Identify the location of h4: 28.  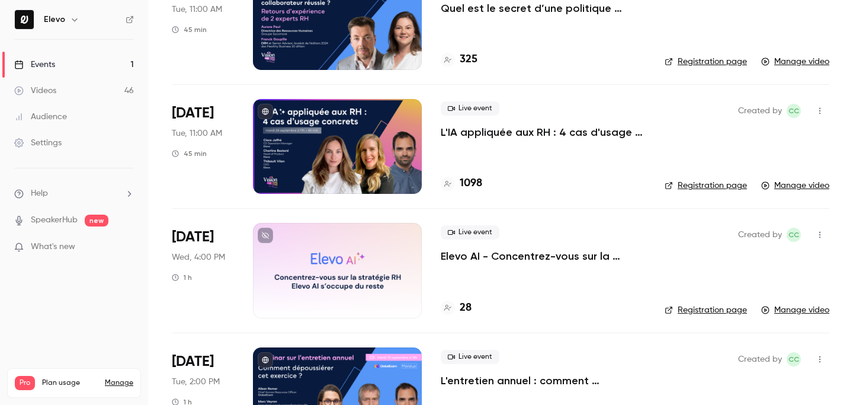
(466, 308).